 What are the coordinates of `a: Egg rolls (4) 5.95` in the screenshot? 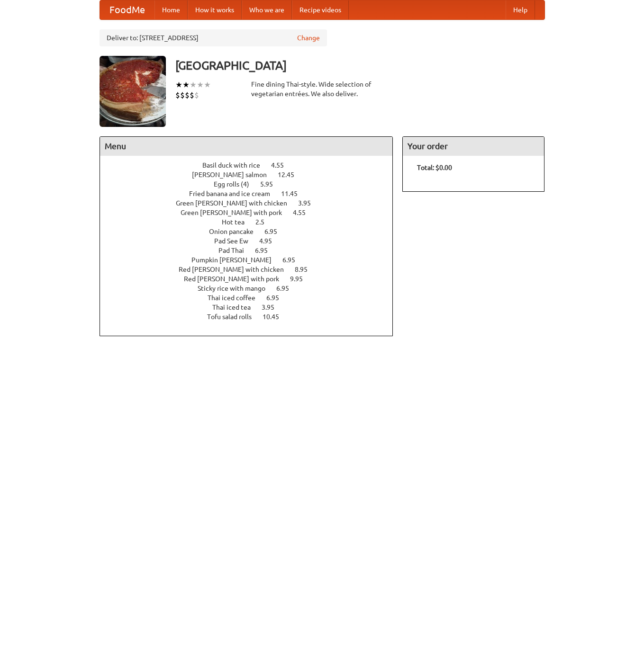 It's located at (252, 184).